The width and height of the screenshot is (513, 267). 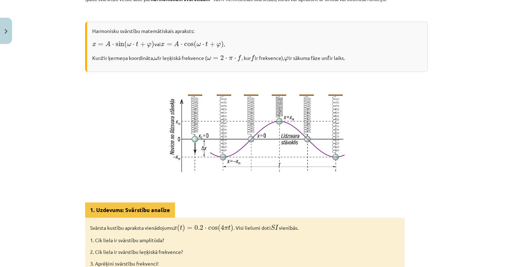 What do you see at coordinates (222, 58) in the screenshot?
I see `span: 2` at bounding box center [222, 58].